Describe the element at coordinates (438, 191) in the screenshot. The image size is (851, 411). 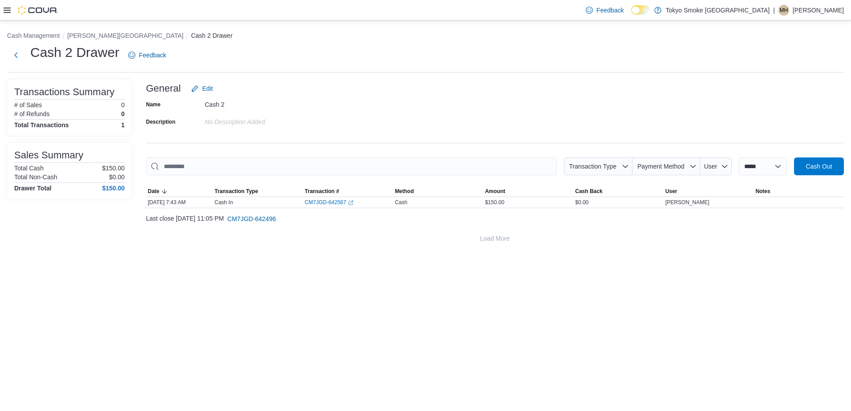
I see `button: Method` at that location.